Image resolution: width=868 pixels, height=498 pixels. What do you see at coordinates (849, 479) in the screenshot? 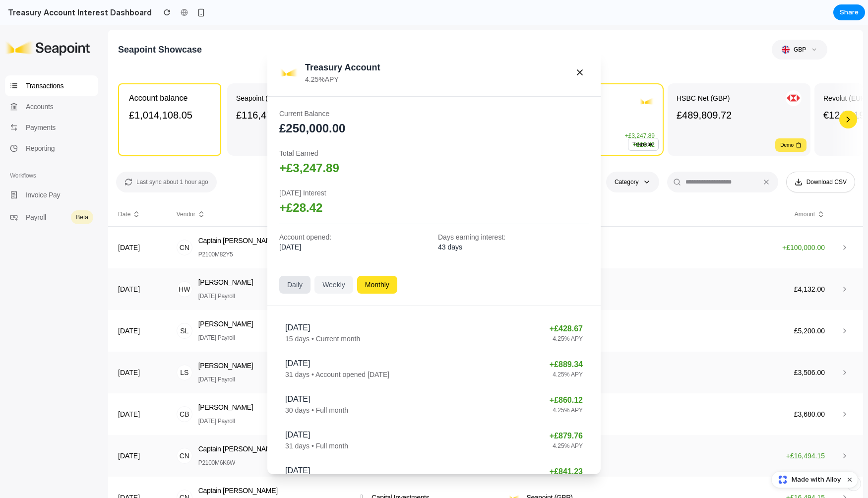
I see `button: Dismiss watermark` at bounding box center [849, 479].